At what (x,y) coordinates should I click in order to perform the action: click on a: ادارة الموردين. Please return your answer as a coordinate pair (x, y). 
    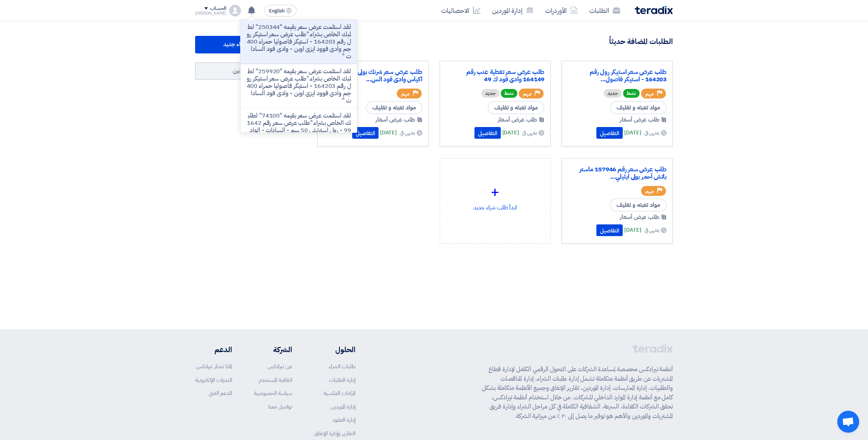
    Looking at the image, I should click on (251, 71).